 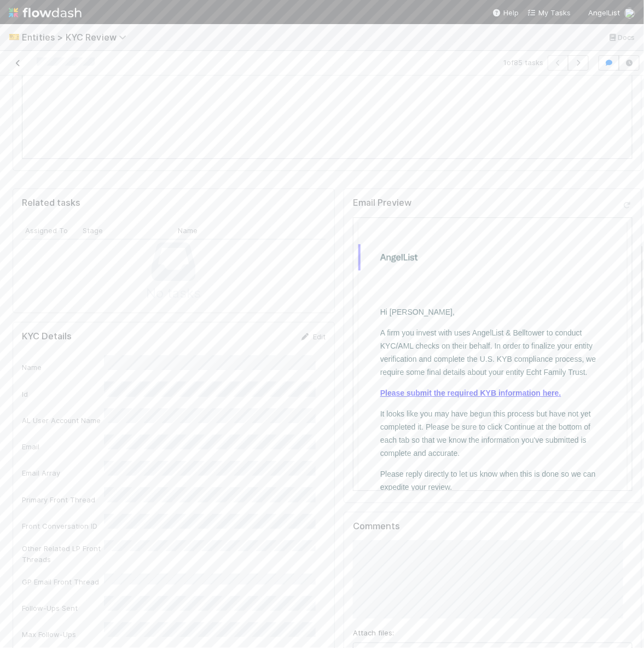 I want to click on span: Entities > KYC Review, so click(x=77, y=37).